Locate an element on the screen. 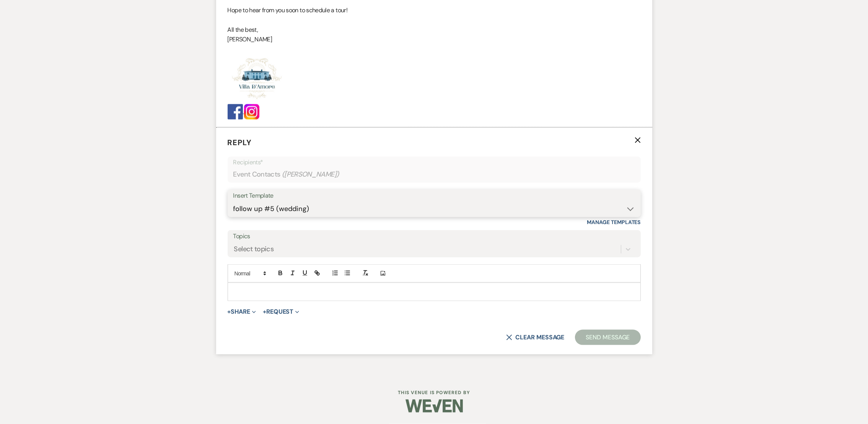 This screenshot has width=868, height=424. button: Request is located at coordinates (281, 312).